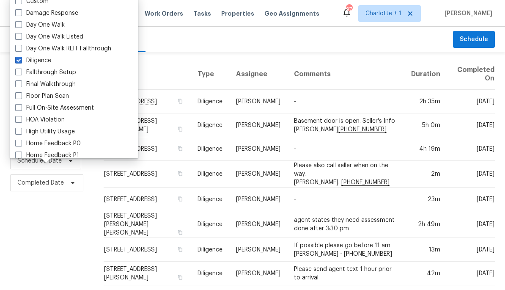 This screenshot has width=505, height=290. What do you see at coordinates (45, 132) in the screenshot?
I see `label: High Utility Usage` at bounding box center [45, 132].